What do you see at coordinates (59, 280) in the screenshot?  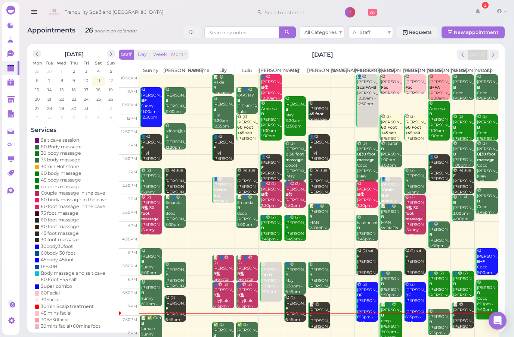 I see `div: 60 Foot +45 salt` at bounding box center [59, 280].